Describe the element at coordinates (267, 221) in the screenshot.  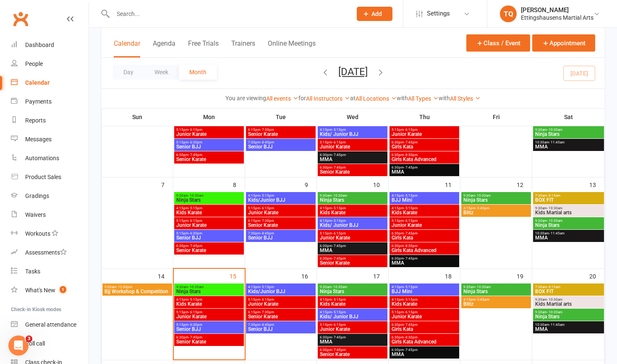
I see `span: - 7:30pm` at that location.